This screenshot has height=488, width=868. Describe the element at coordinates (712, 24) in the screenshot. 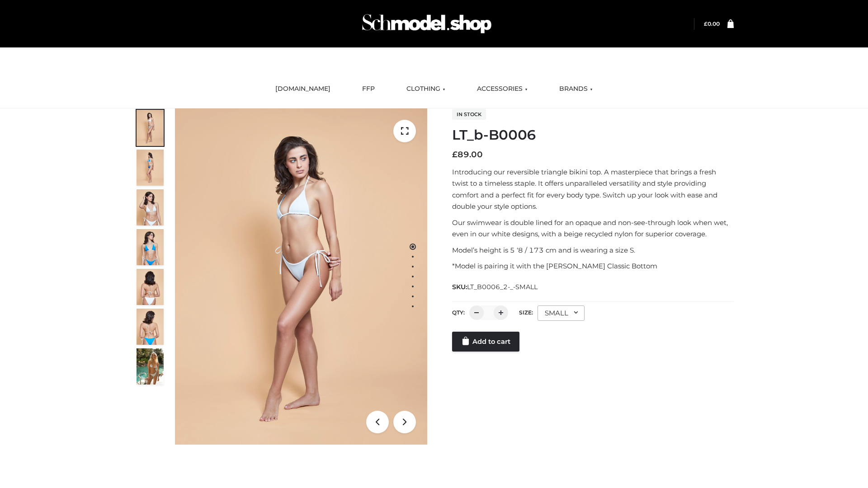

I see `bdi: 0.00` at that location.